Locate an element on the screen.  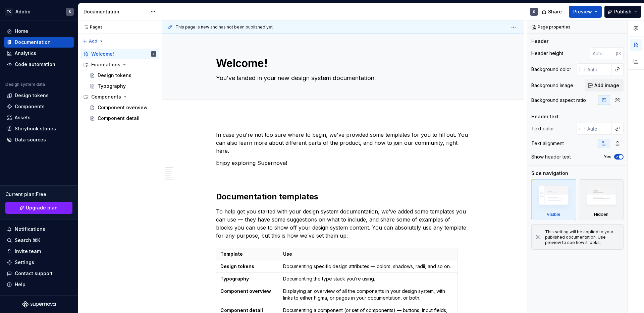
a: Settings is located at coordinates (39, 263).